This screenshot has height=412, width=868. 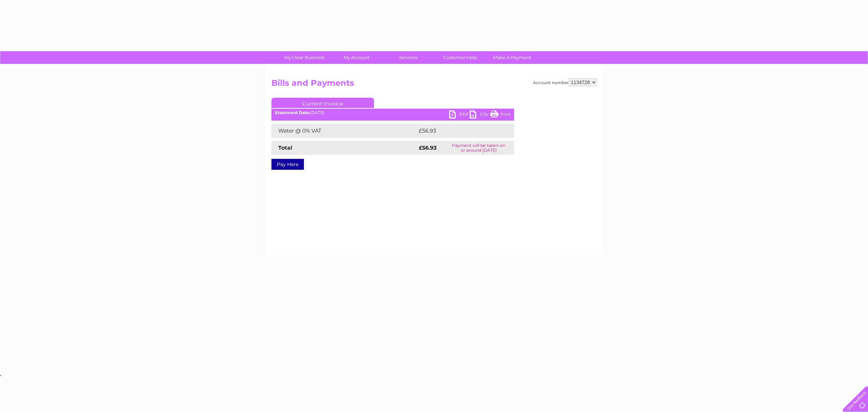 I want to click on a: My Clear Business, so click(x=304, y=57).